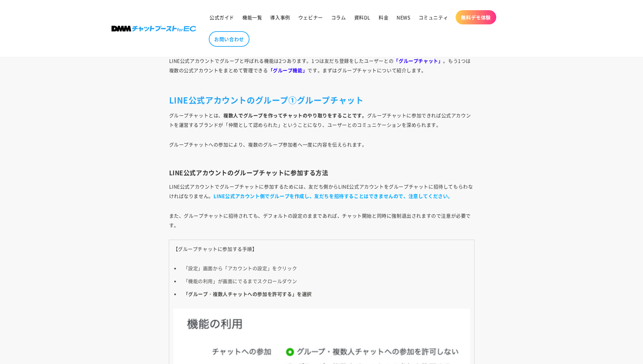  Describe the element at coordinates (322, 100) in the screenshot. I see `h2: LINE公式アカウントのグループ①グループチャット` at that location.